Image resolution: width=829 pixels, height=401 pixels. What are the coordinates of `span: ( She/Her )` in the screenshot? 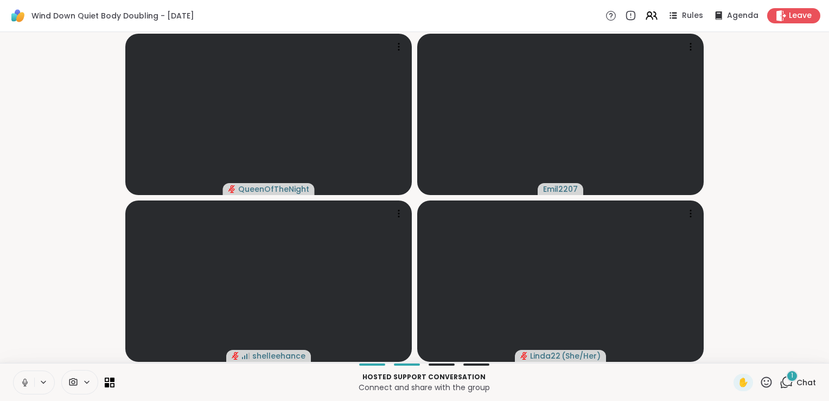 It's located at (581, 355).